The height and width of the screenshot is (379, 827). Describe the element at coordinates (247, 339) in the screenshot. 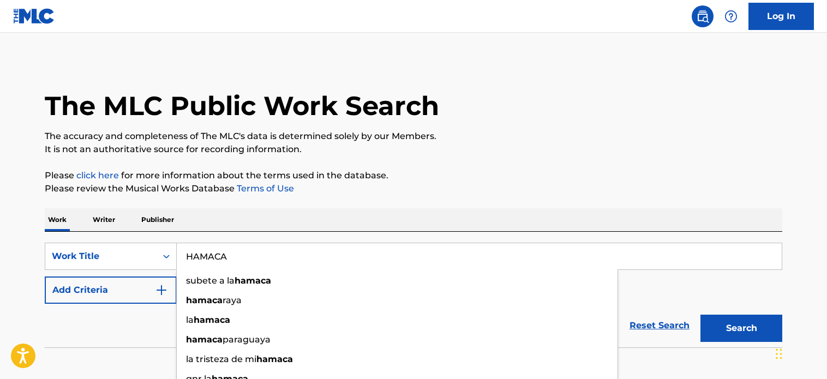

I see `span: paraguaya` at that location.